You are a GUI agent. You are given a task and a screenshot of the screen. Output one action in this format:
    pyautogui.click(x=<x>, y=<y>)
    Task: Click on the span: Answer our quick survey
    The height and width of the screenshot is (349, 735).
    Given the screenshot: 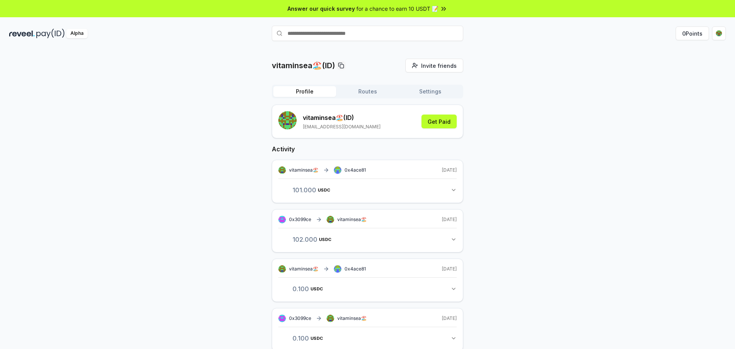 What is the action you would take?
    pyautogui.click(x=321, y=8)
    